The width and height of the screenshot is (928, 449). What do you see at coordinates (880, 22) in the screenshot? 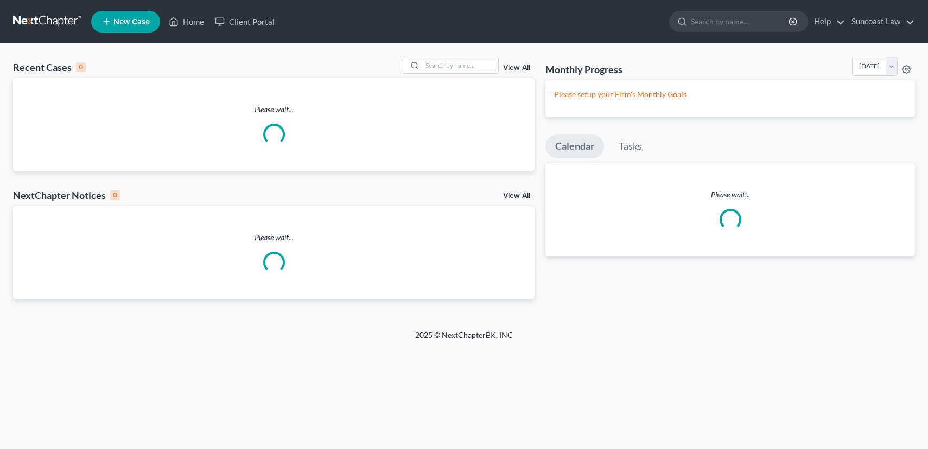
I see `a: Suncoast Law` at bounding box center [880, 22].